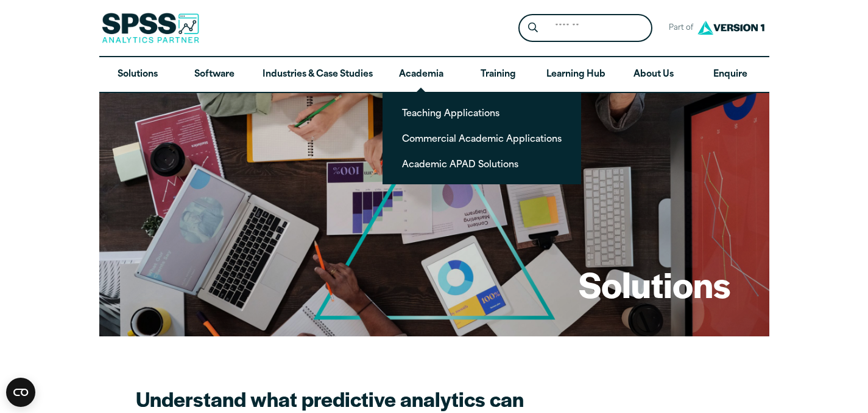 This screenshot has width=868, height=413. Describe the element at coordinates (533, 28) in the screenshot. I see `button: Search magnifying glass icon` at that location.